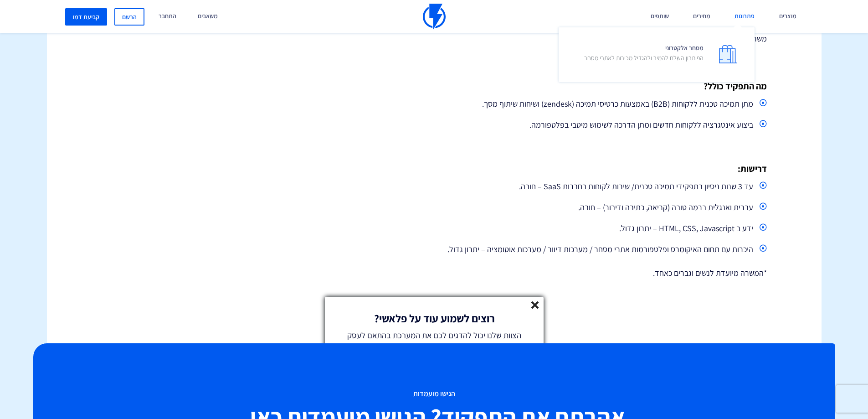 The image size is (868, 419). Describe the element at coordinates (657, 54) in the screenshot. I see `a: מסחר אלקטרוניהפיתרון השלם להמיר ולהגדיל מכירות לאתרי מסחר` at that location.